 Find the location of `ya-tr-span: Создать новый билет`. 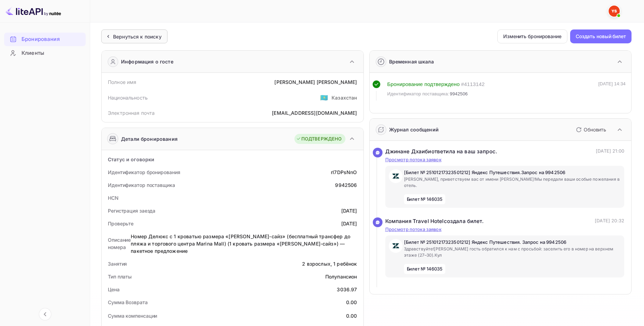

ya-tr-span: Создать новый билет is located at coordinates (601, 36).